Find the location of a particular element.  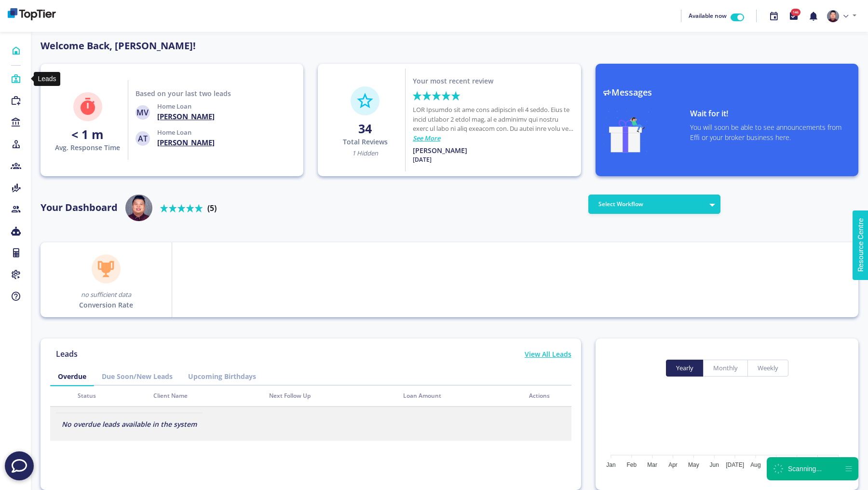

p: Based on your last two leads is located at coordinates (183, 93).